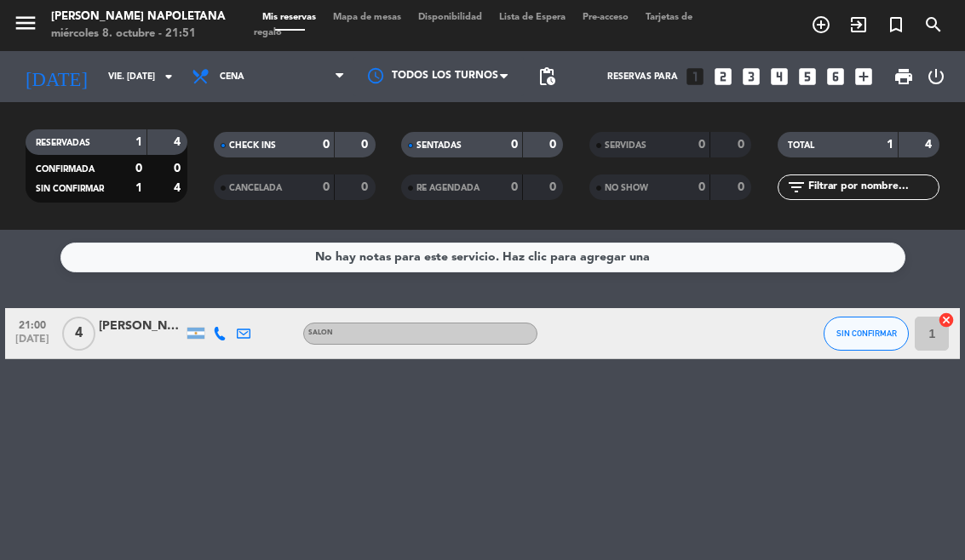 The width and height of the screenshot is (965, 560). What do you see at coordinates (779, 77) in the screenshot?
I see `i: looks_4` at bounding box center [779, 77].